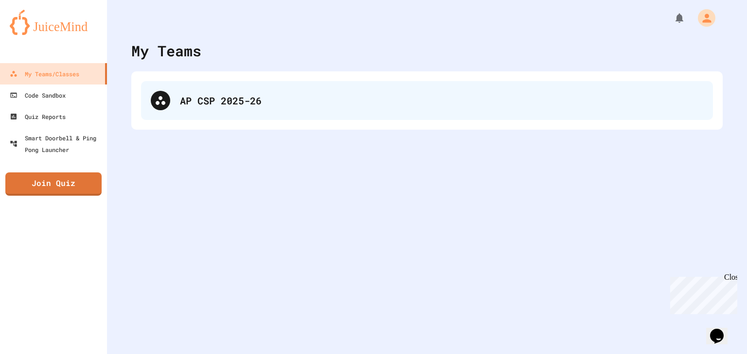  What do you see at coordinates (166, 51) in the screenshot?
I see `div: My Teams` at bounding box center [166, 51].